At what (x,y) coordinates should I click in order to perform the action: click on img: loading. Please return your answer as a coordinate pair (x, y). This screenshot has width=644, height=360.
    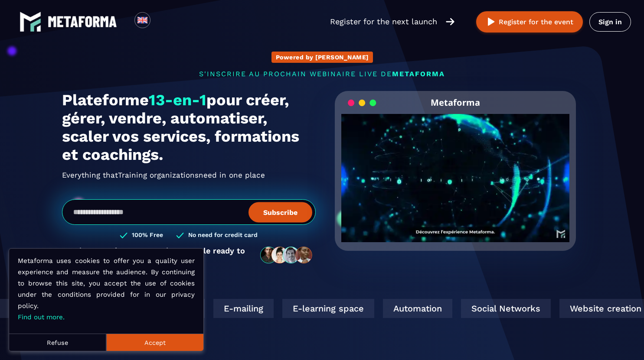
    Looking at the image, I should click on (362, 102).